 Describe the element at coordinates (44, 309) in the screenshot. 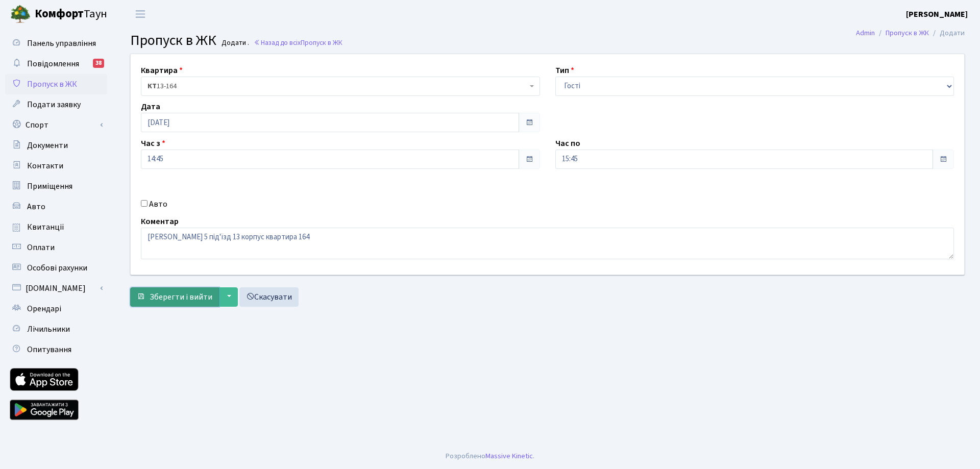

I see `span: Орендарі` at that location.